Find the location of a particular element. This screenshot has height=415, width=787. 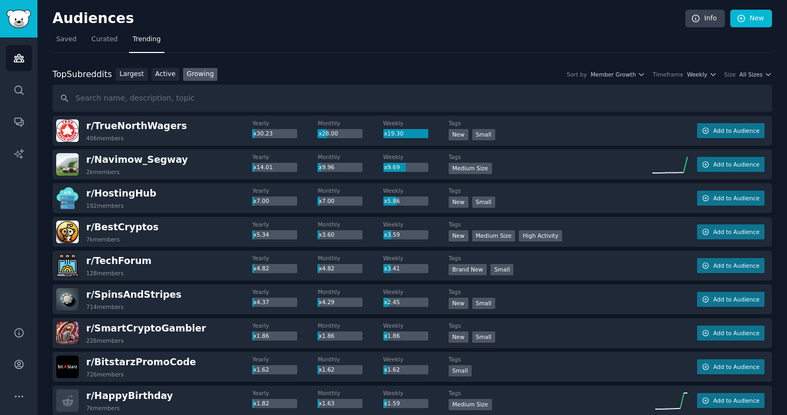

span: x1.63 is located at coordinates (327, 403).